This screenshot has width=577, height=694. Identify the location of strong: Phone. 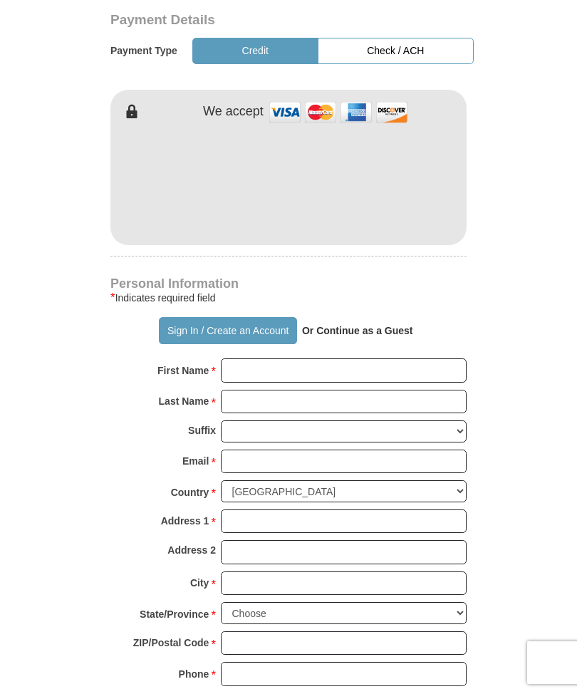
(194, 674).